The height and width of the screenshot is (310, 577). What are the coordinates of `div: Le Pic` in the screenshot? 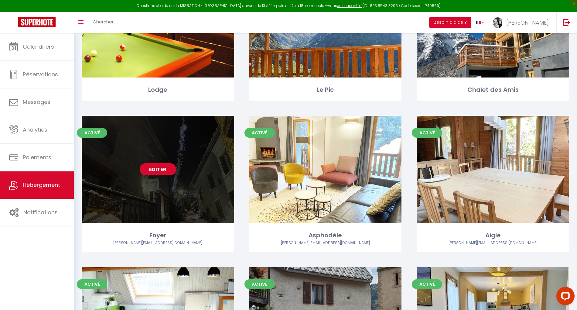 It's located at (326, 90).